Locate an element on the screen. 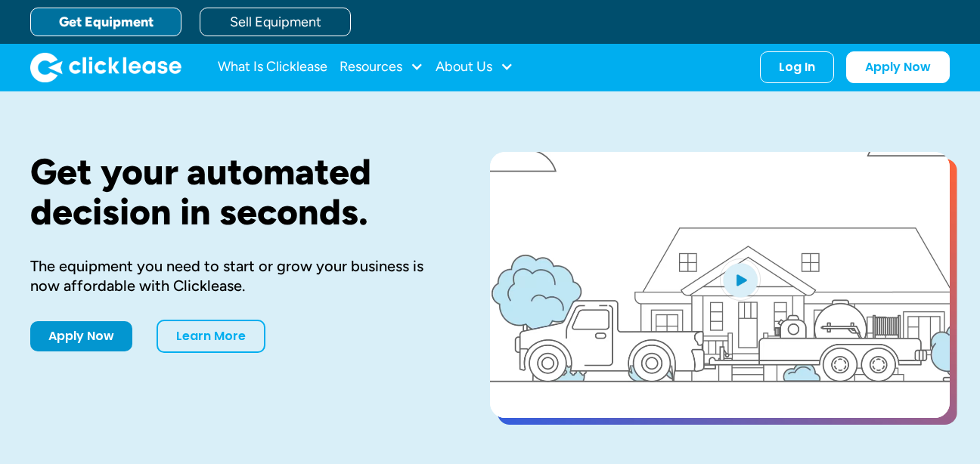 The image size is (980, 464). a: What Is Clicklease is located at coordinates (272, 67).